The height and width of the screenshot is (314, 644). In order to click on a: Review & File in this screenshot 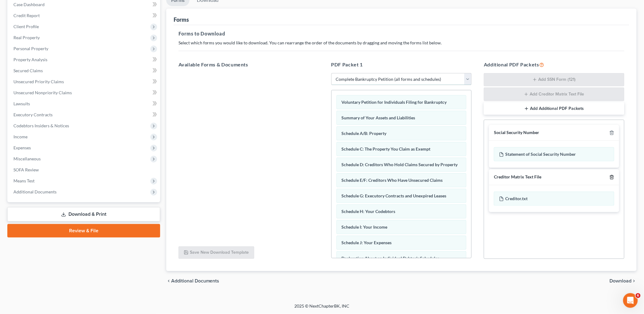, I will do `click(84, 231)`.